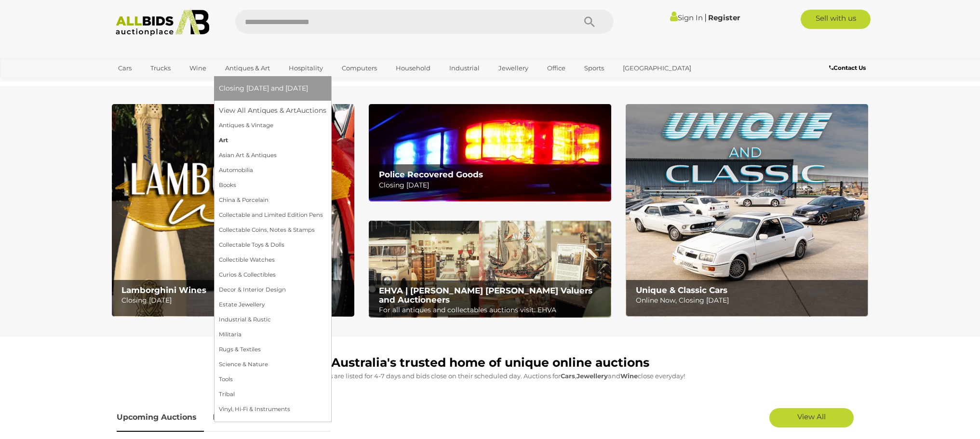 The width and height of the screenshot is (980, 439). I want to click on a: Upcoming Auctions, so click(160, 417).